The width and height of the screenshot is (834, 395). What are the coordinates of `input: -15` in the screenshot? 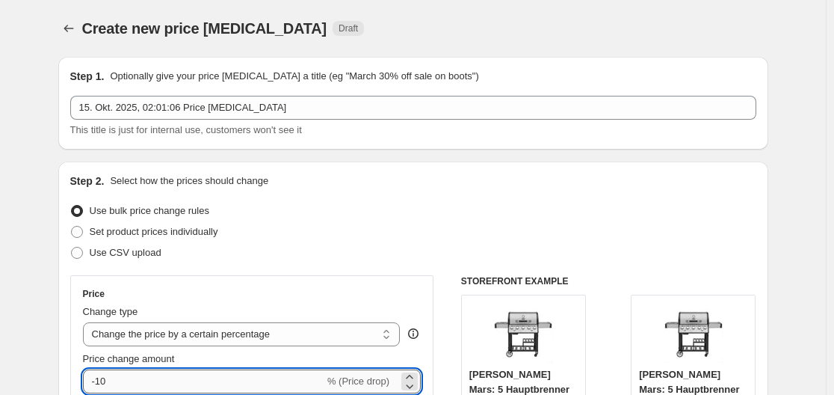 It's located at (203, 381).